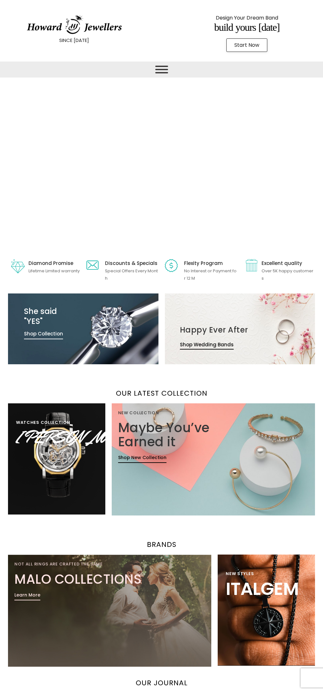 The height and width of the screenshot is (692, 323). I want to click on p: No Interest or Payment for 12 M, so click(210, 275).